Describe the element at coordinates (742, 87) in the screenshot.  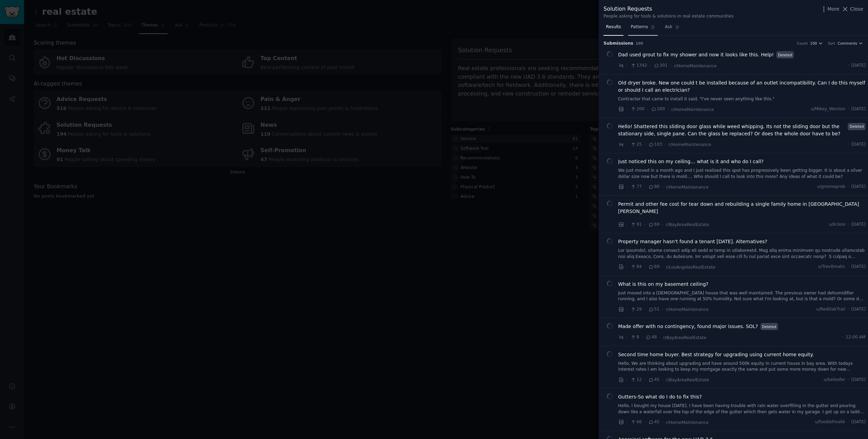
I see `span: Old dryer broke. New one could t be installed because of an outlet incompatibility. Can I do this...` at that location.